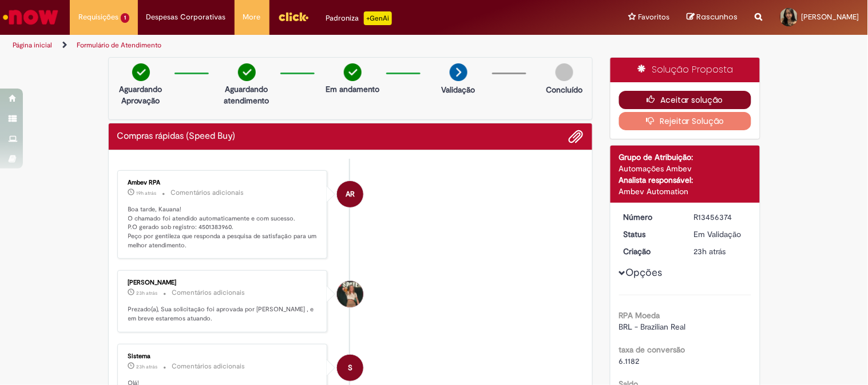  Describe the element at coordinates (252, 17) in the screenshot. I see `span: More` at that location.